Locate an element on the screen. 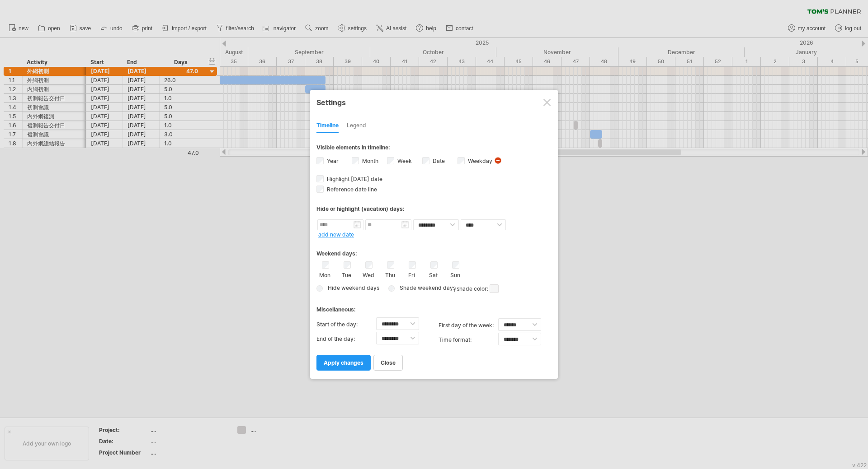 This screenshot has width=868, height=469. label: Sun is located at coordinates (455, 274).